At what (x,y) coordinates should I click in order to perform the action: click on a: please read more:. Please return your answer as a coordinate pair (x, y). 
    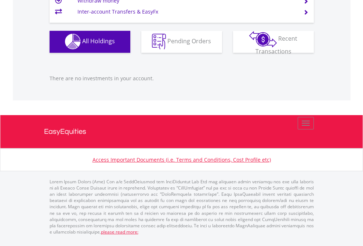
    Looking at the image, I should click on (120, 232).